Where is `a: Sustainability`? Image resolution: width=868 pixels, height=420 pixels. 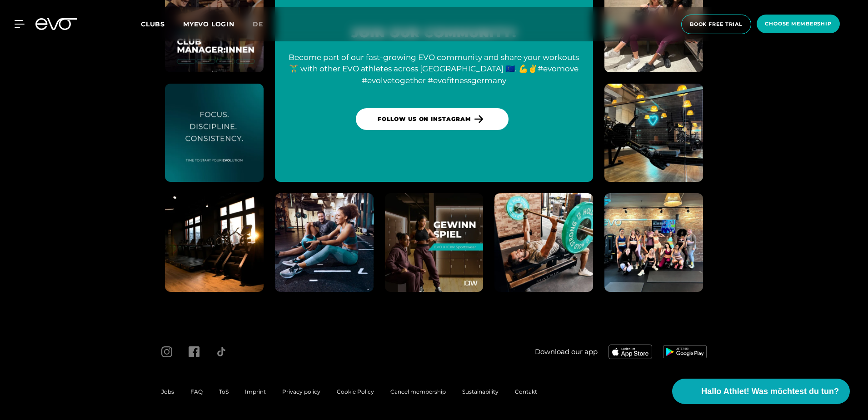 a: Sustainability is located at coordinates (480, 391).